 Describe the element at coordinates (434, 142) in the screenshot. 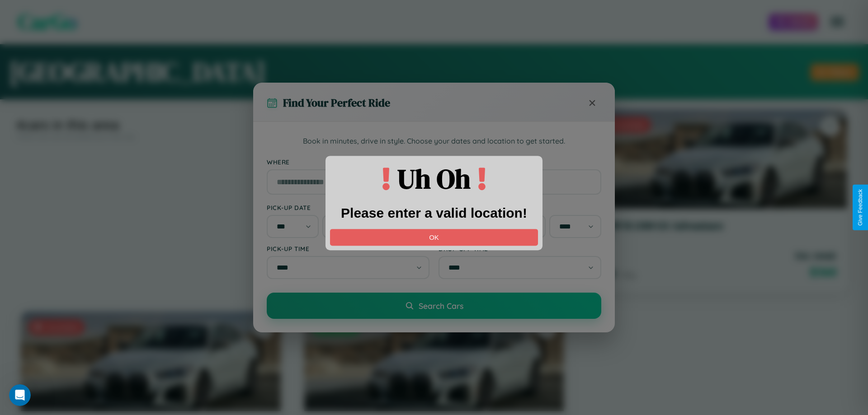

I see `p: Book in minutes, drive in style. Choose your dates and location to get started.` at that location.